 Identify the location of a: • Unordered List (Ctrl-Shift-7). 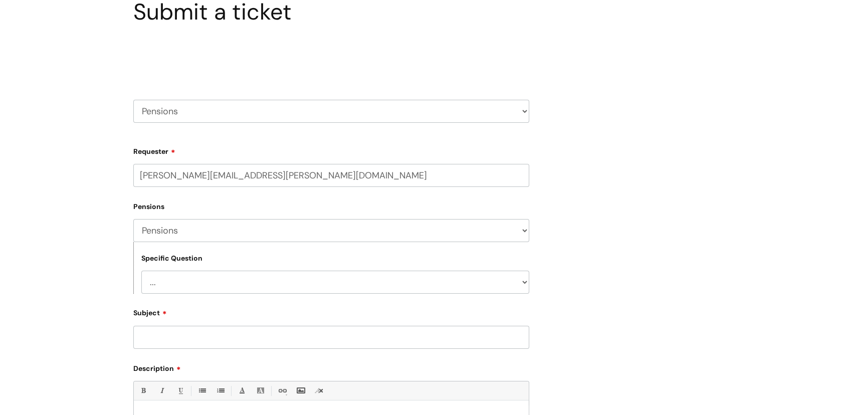
(201, 390).